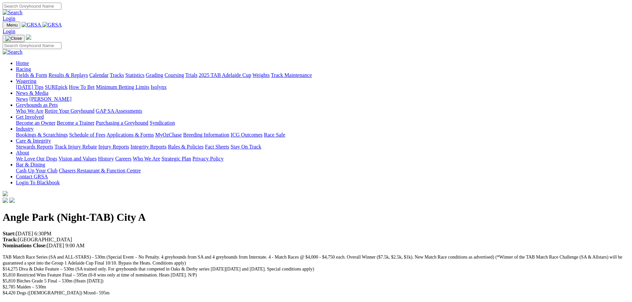 The height and width of the screenshot is (302, 632). Describe the element at coordinates (56, 87) in the screenshot. I see `a: SUREpick` at that location.